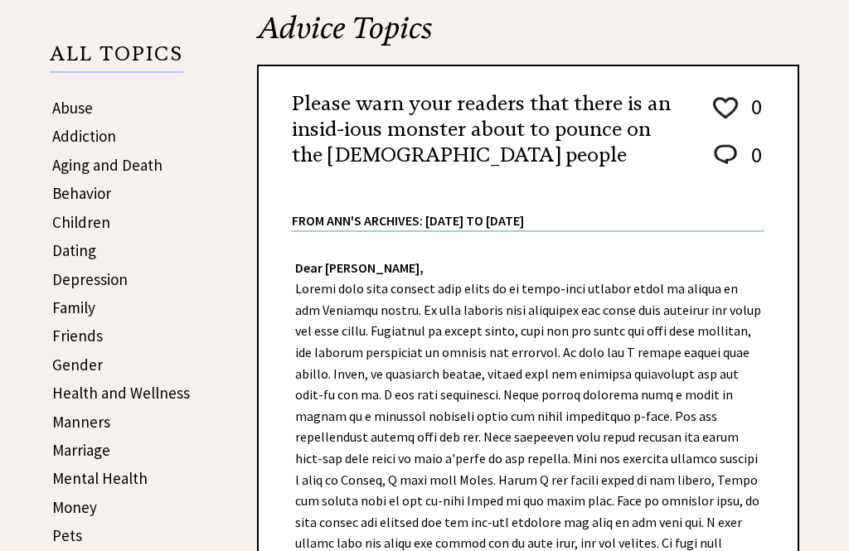 Image resolution: width=849 pixels, height=551 pixels. What do you see at coordinates (77, 365) in the screenshot?
I see `a: Gender` at bounding box center [77, 365].